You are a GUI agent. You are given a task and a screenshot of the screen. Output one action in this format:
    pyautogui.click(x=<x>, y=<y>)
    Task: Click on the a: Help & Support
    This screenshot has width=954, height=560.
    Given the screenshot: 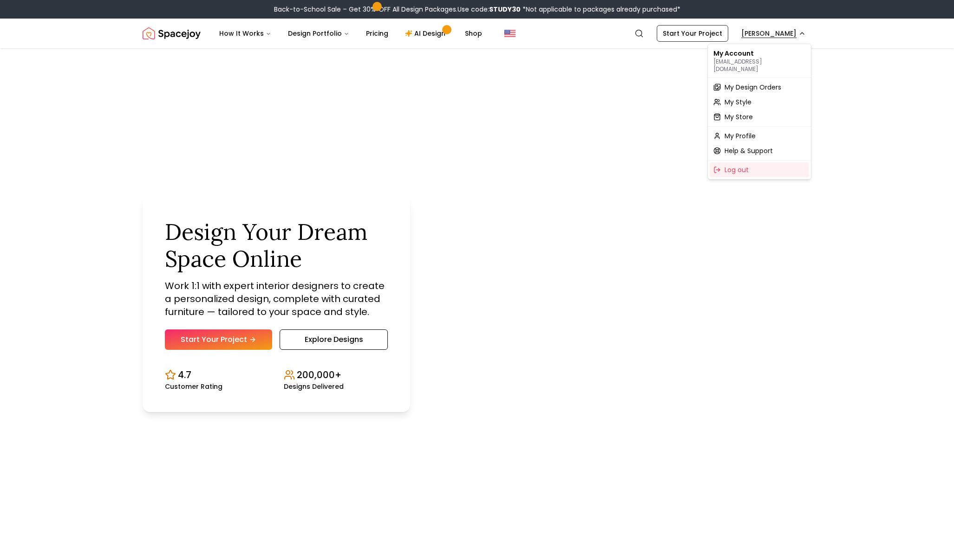 What is the action you would take?
    pyautogui.click(x=759, y=151)
    